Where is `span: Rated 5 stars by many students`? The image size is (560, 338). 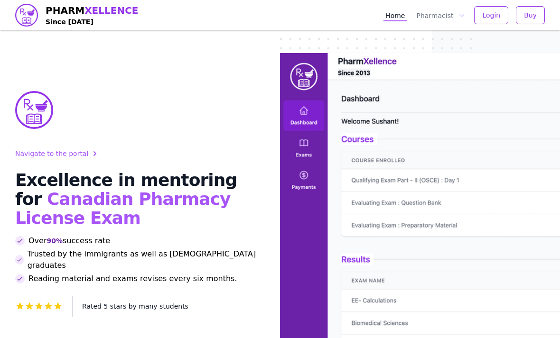 span: Rated 5 stars by many students is located at coordinates (135, 307).